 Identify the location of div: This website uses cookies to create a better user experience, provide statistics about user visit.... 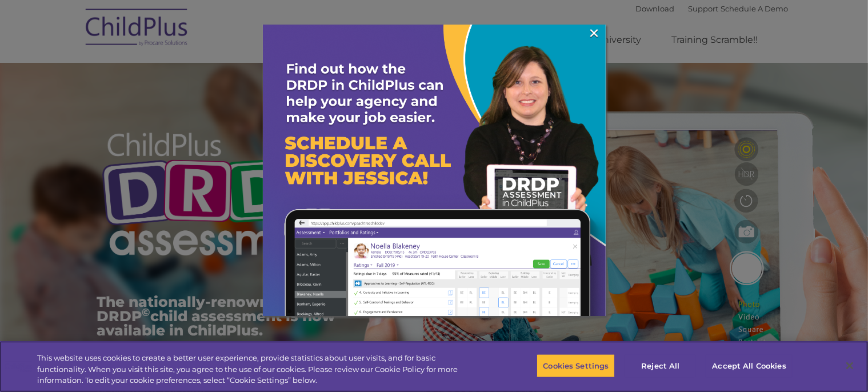
(257, 369).